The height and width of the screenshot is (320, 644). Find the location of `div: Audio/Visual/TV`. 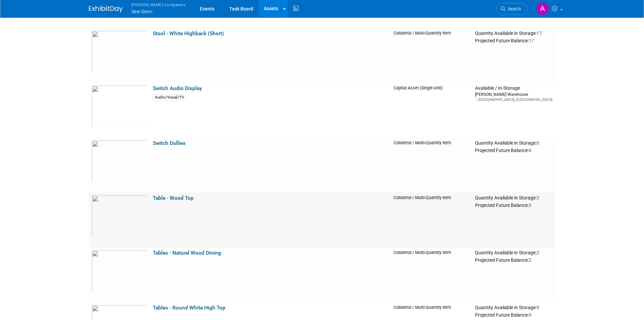

div: Audio/Visual/TV is located at coordinates (169, 97).